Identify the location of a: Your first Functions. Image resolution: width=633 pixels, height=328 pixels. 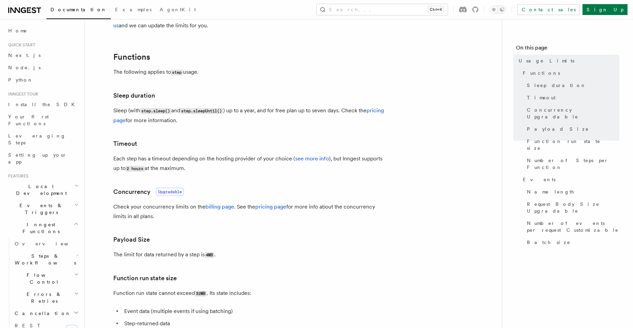
(43, 120).